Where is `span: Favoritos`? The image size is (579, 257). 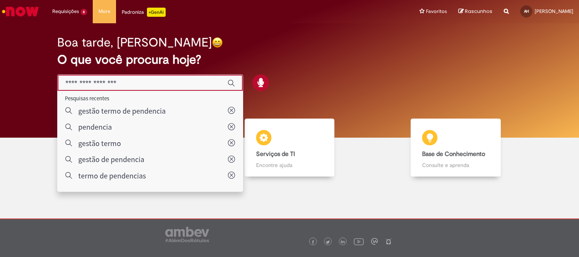 span: Favoritos is located at coordinates (437, 11).